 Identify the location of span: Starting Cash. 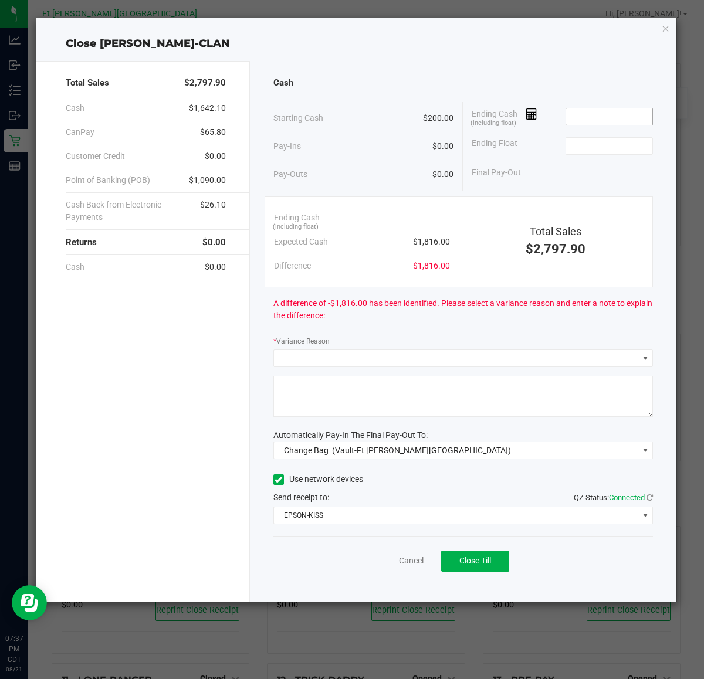
(298, 118).